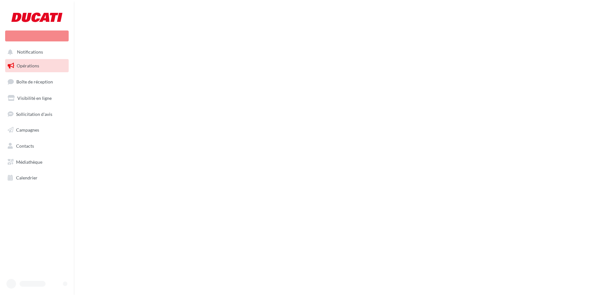 The width and height of the screenshot is (616, 295). I want to click on a: Campagnes, so click(37, 130).